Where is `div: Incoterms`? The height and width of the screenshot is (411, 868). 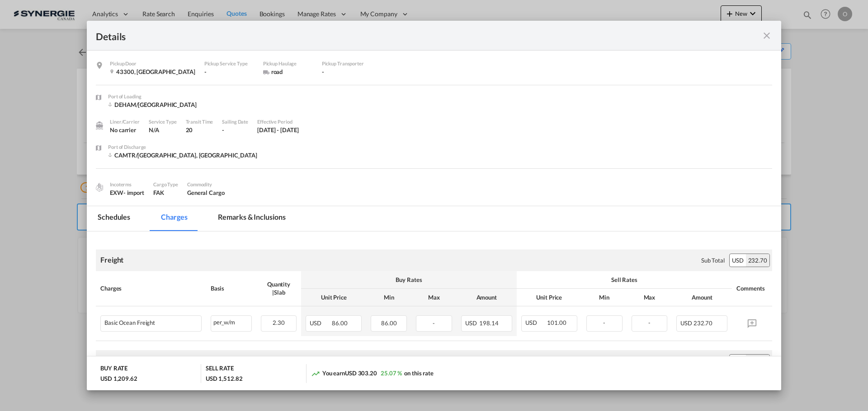
div: Incoterms is located at coordinates (127, 185).